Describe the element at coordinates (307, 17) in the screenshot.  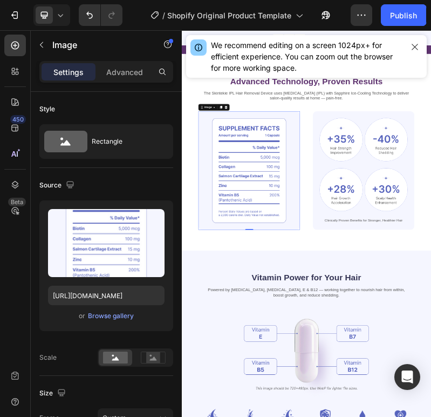
I see `div: 07` at that location.